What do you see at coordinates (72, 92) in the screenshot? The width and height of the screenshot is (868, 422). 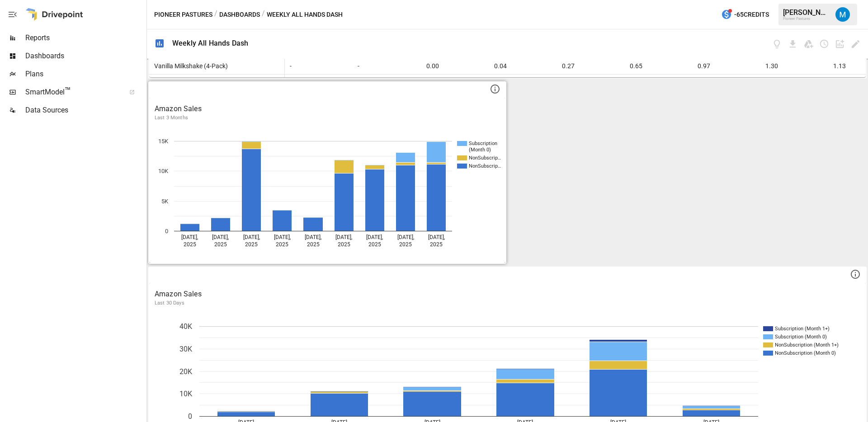 I see `span: SmartModel` at bounding box center [72, 92].